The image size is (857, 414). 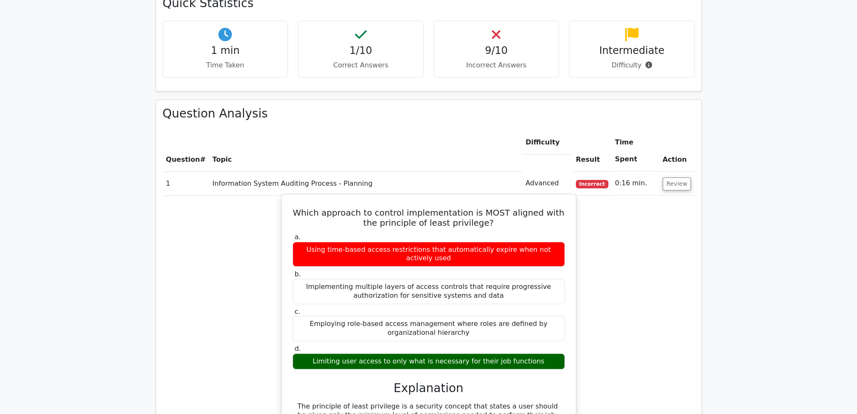 I want to click on div: Using time-based access restrictions that automatically expire when not actively used, so click(x=429, y=254).